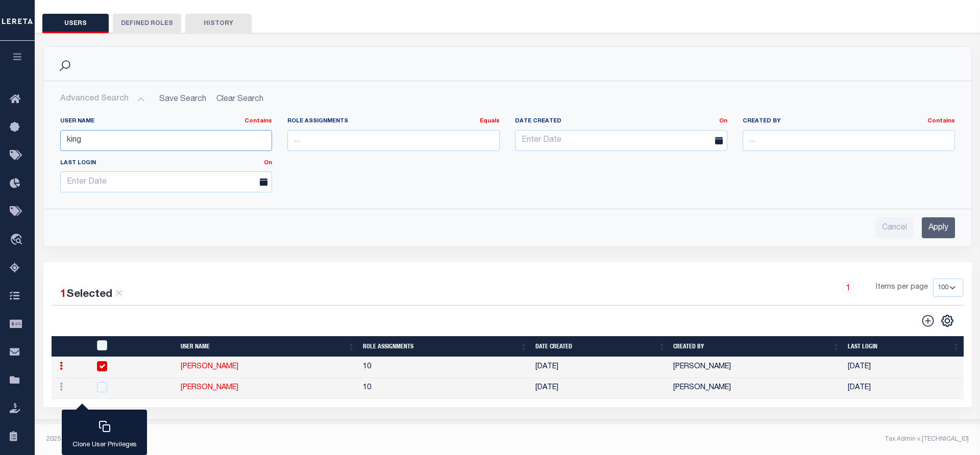 The image size is (980, 455). Describe the element at coordinates (75, 24) in the screenshot. I see `button: USERS` at that location.